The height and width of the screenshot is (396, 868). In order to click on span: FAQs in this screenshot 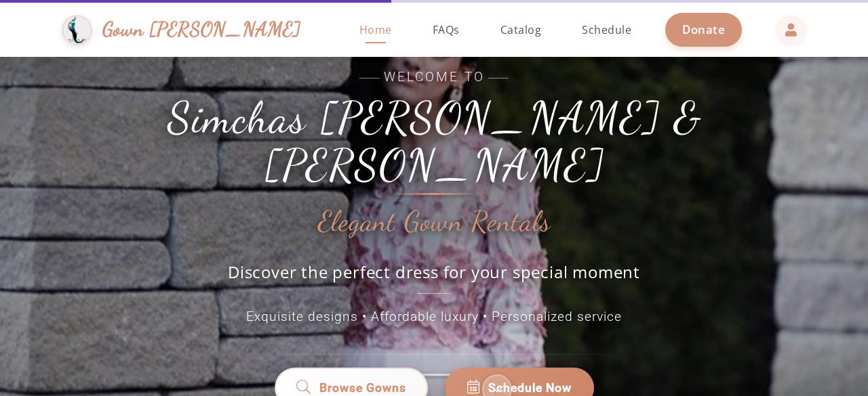, I will do `click(446, 29)`.